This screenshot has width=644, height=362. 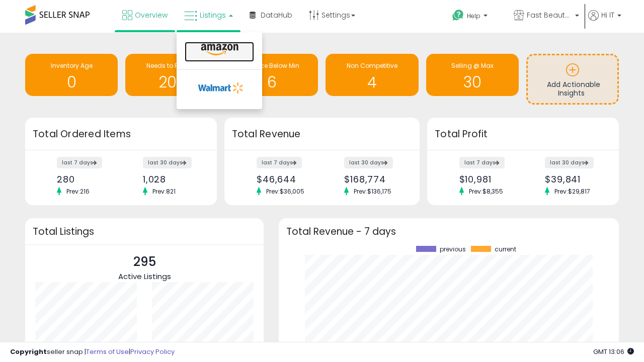 I want to click on span: Prev: 821, so click(x=164, y=191).